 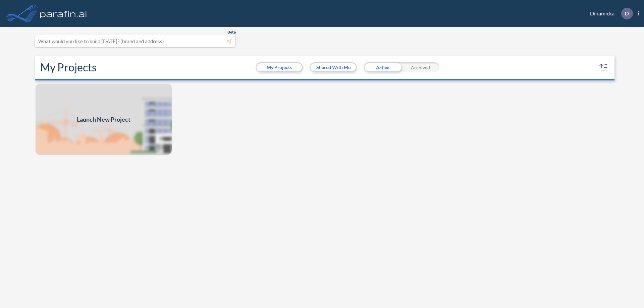 I want to click on span: Beta, so click(x=231, y=32).